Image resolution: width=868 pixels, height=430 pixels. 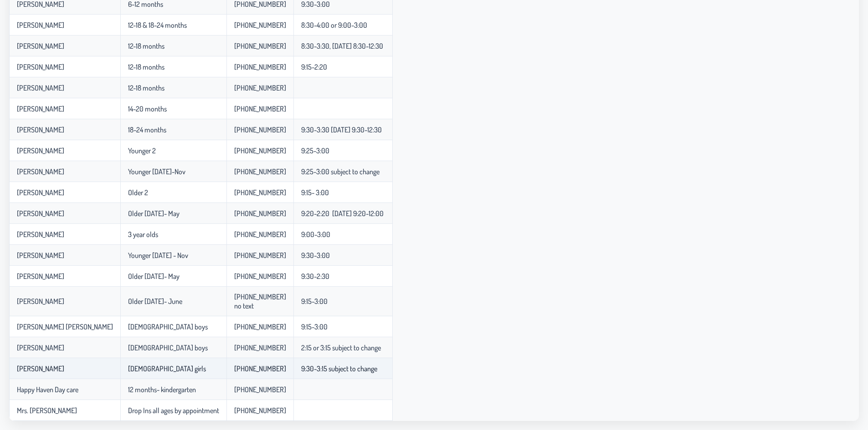 I want to click on p-celleditor: 9:25-3:00, so click(x=315, y=151).